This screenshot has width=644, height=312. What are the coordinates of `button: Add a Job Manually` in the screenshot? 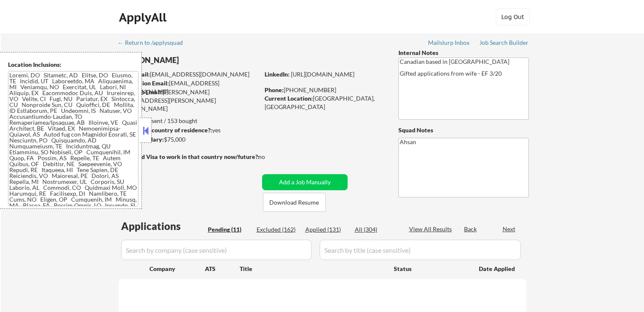 It's located at (305, 183).